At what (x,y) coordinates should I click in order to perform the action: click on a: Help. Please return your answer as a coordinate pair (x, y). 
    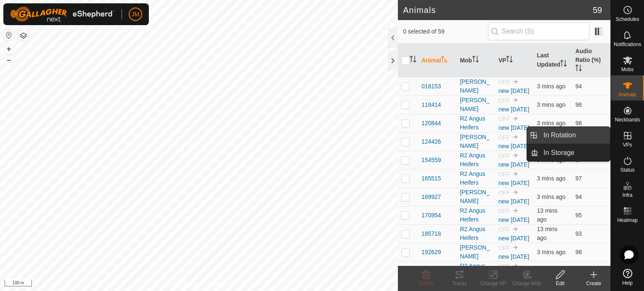
    Looking at the image, I should click on (626, 277).